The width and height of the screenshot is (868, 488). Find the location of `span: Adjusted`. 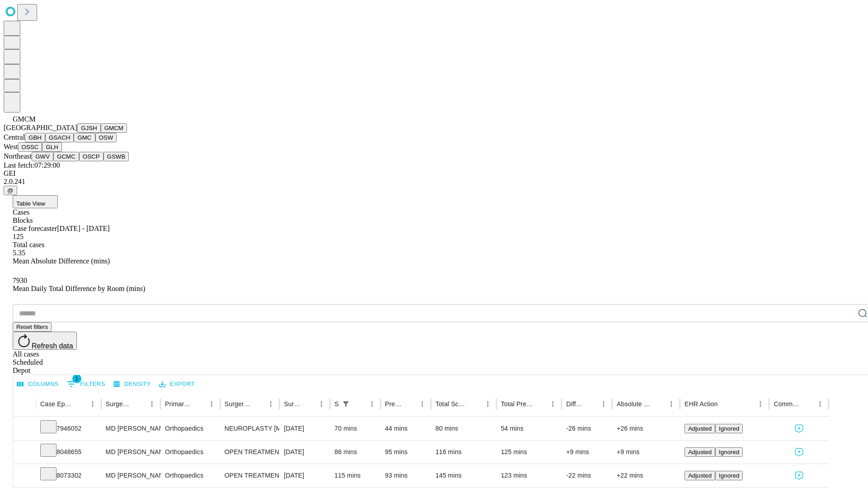

span: Adjusted is located at coordinates (700, 429).